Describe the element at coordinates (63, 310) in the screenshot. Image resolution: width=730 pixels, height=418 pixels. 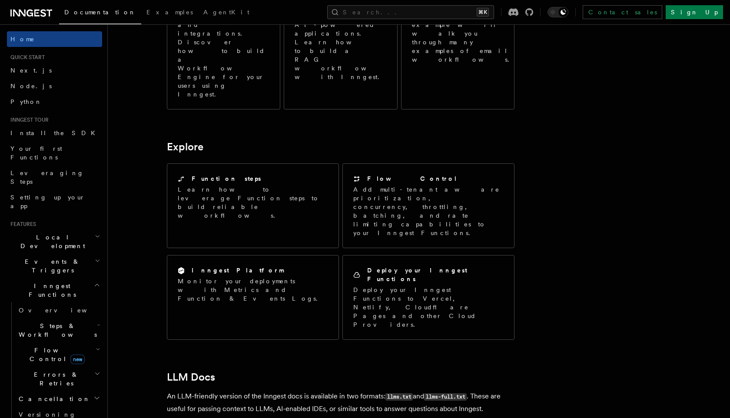
I see `span: Overview` at that location.